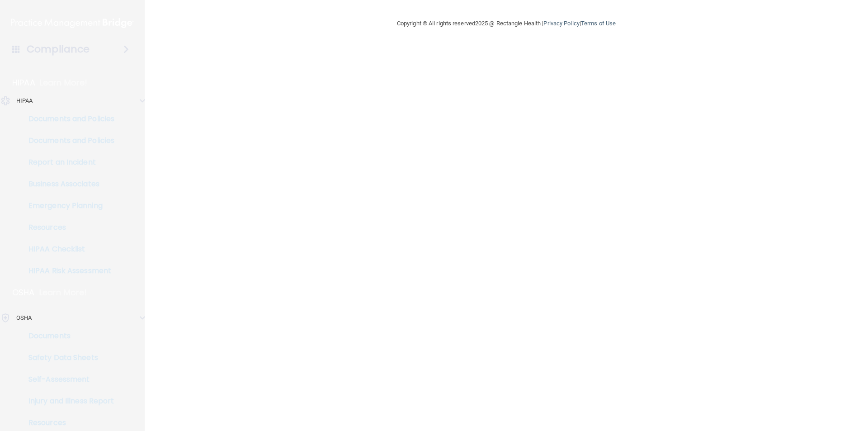 The image size is (868, 431). Describe the element at coordinates (506, 24) in the screenshot. I see `div: Copyright © All rights reserved 2025 @ Rectangle Health | |` at that location.